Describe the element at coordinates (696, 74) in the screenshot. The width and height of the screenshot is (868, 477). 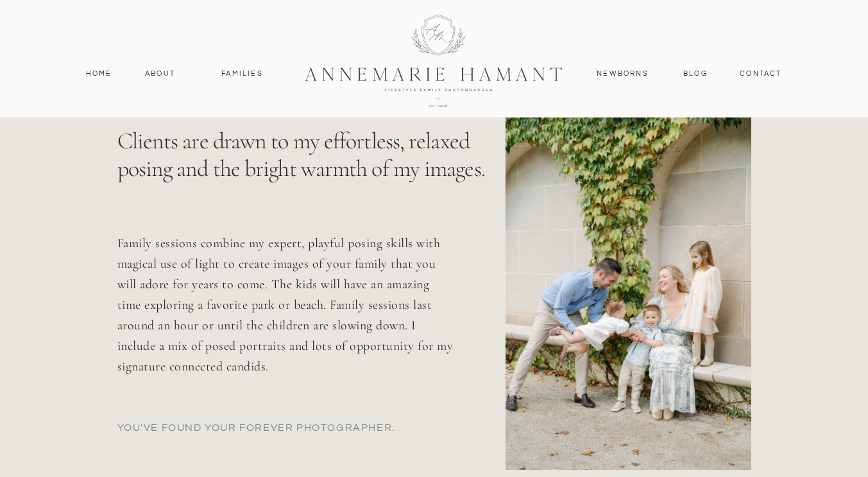
I see `nav: Blog` at that location.